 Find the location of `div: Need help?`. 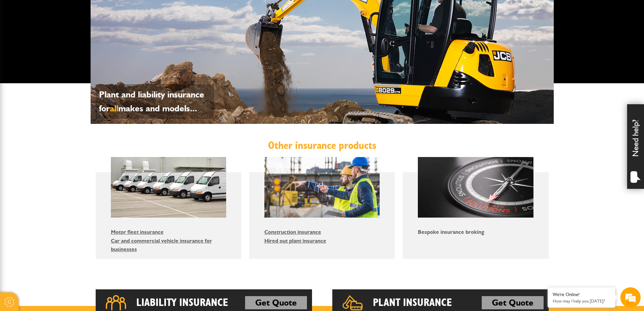

div: Need help? is located at coordinates (636, 146).